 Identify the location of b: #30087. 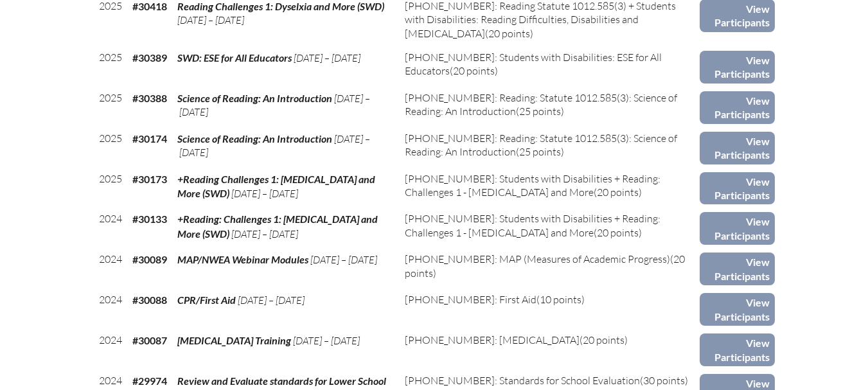
(149, 339).